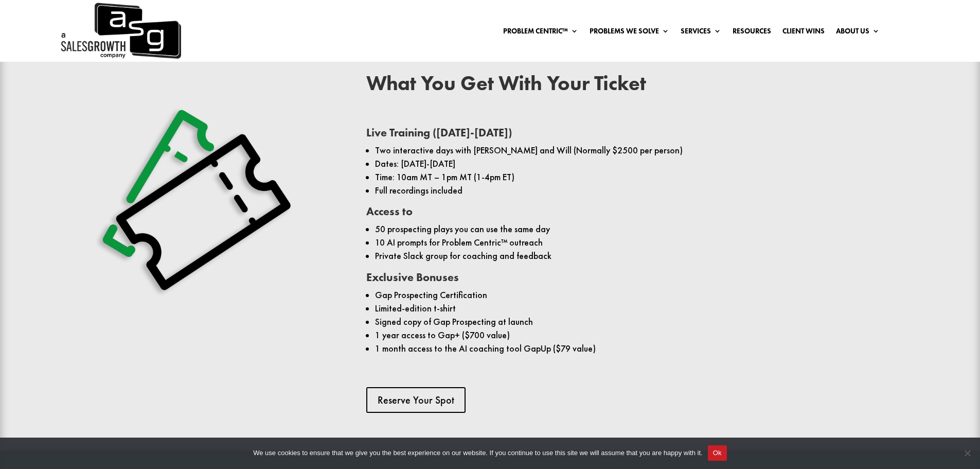 This screenshot has height=469, width=980. What do you see at coordinates (637, 280) in the screenshot?
I see `h3: Exclusive Bonuses` at bounding box center [637, 280].